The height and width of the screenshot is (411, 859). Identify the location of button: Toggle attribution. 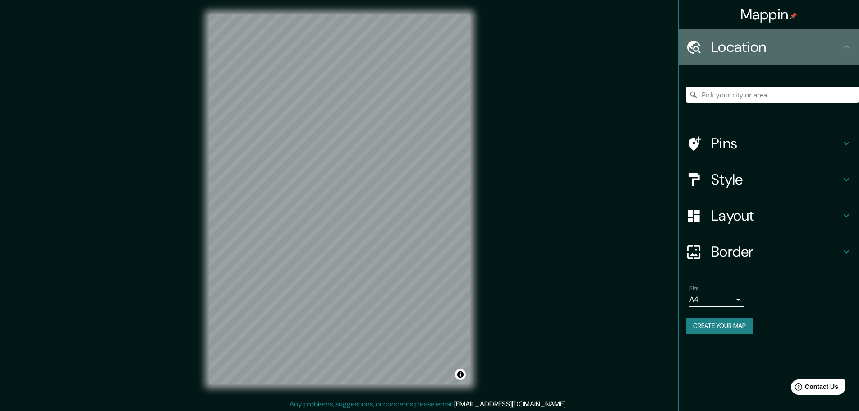
(460, 374).